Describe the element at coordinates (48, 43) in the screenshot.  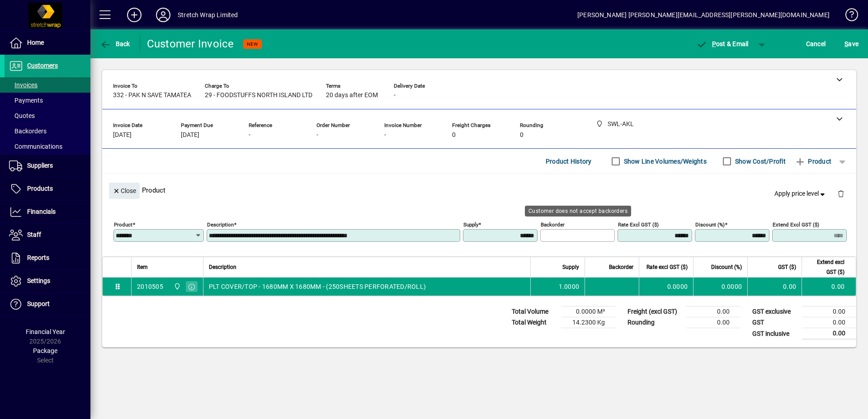
I see `a: Home` at that location.